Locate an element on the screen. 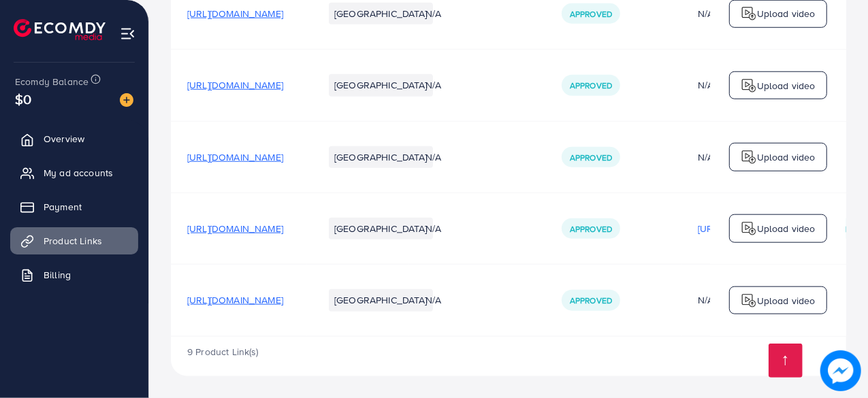  span: My ad accounts is located at coordinates (78, 173).